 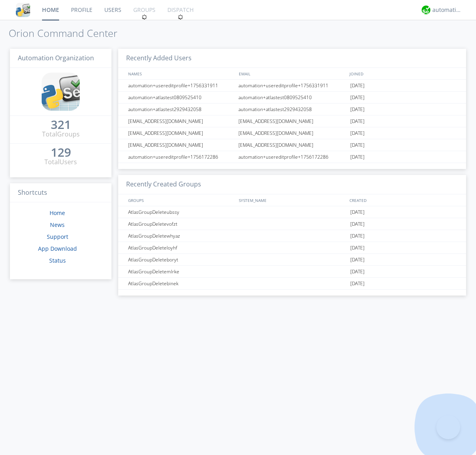 What do you see at coordinates (292, 58) in the screenshot?
I see `h3: Recently Added Users` at bounding box center [292, 58].